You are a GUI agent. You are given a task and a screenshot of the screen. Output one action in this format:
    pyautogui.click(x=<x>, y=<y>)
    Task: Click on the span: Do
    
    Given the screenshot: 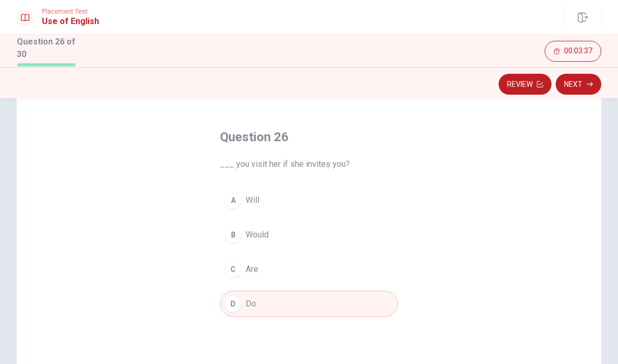 What is the action you would take?
    pyautogui.click(x=251, y=304)
    